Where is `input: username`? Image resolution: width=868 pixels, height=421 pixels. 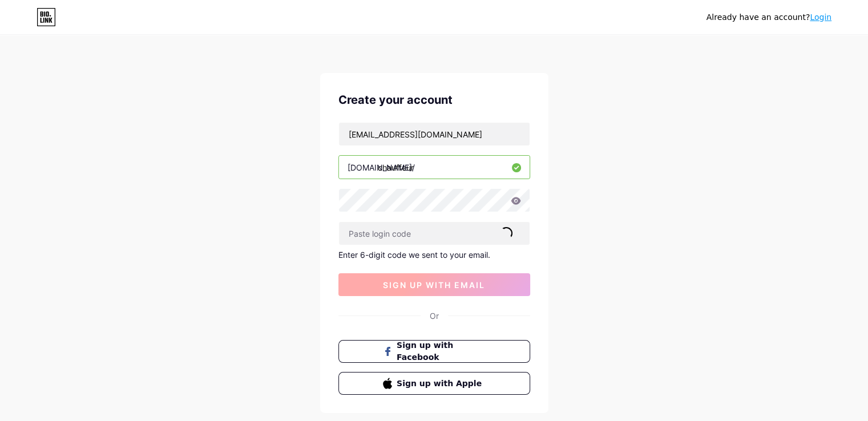 input: username is located at coordinates (434, 168).